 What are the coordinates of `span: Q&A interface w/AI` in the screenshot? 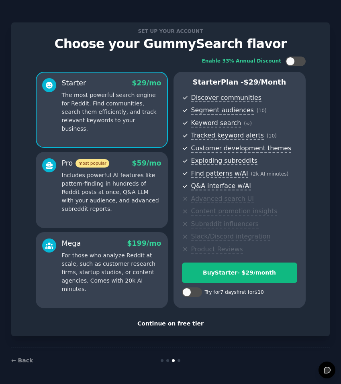 It's located at (221, 186).